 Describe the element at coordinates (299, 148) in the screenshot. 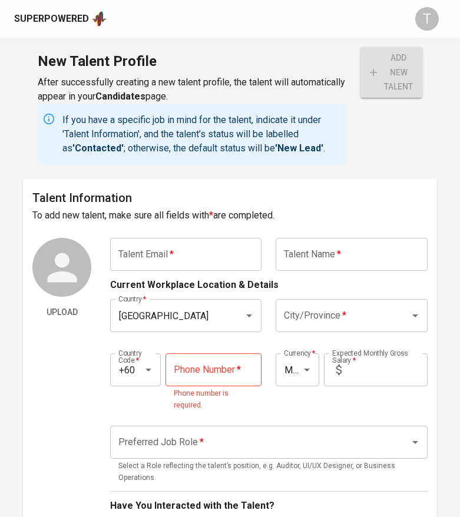

I see `b: 'New Lead'` at that location.